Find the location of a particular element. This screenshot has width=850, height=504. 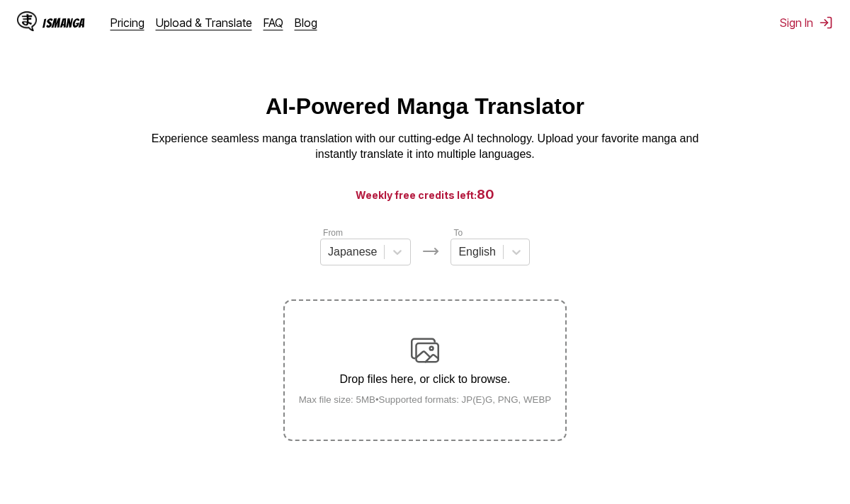

button: Sign In is located at coordinates (806, 22).